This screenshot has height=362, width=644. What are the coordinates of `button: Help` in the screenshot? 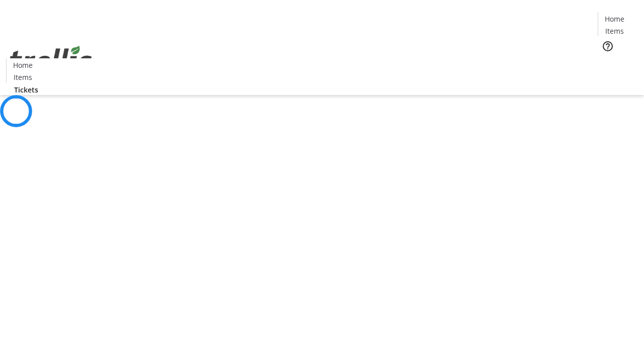 It's located at (608, 46).